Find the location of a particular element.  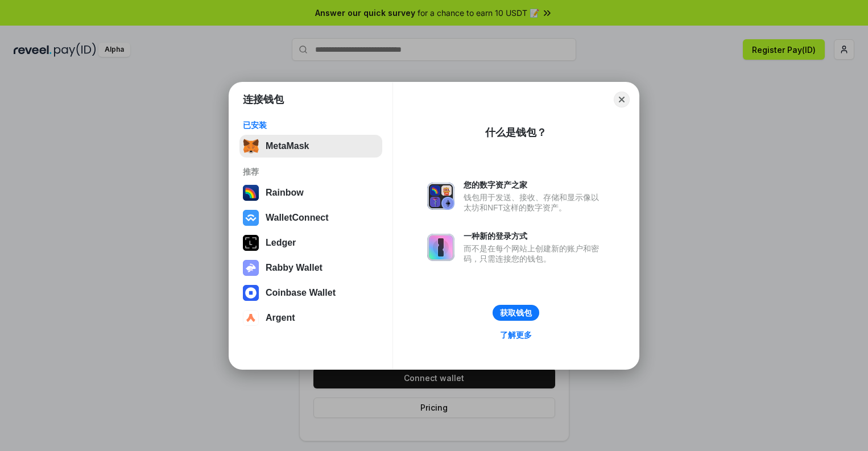

button: Close is located at coordinates (622, 99).